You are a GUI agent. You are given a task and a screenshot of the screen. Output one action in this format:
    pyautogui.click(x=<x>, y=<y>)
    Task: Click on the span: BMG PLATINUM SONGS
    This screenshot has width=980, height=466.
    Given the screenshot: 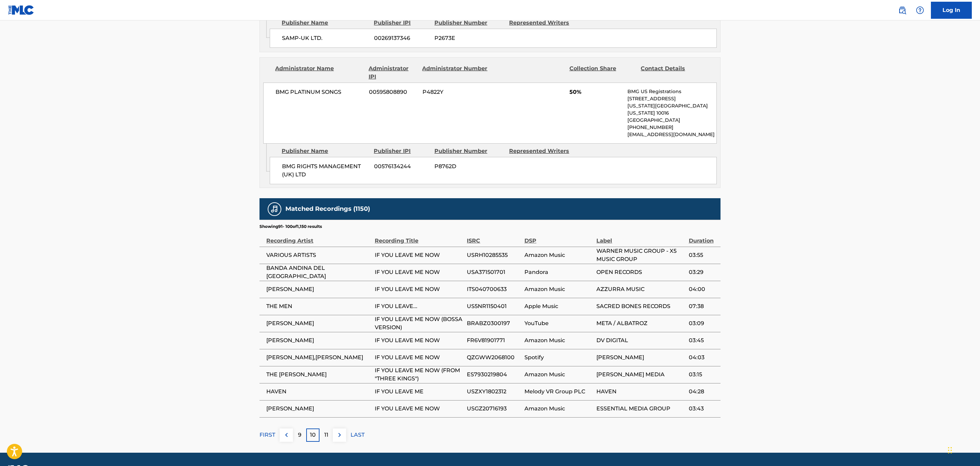 What is the action you would take?
    pyautogui.click(x=320, y=92)
    